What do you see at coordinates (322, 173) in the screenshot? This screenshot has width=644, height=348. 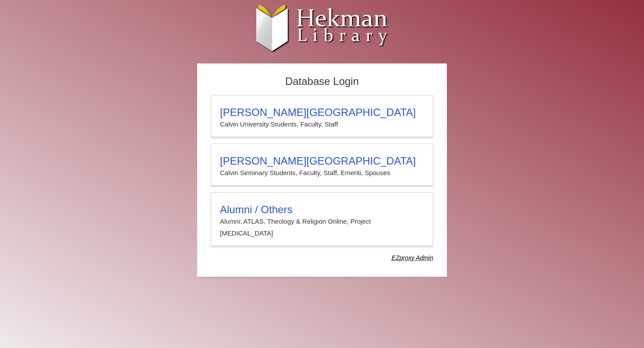 I see `p: Calvin Seminary Students, Faculty, Staff, Emeriti, Spouses` at bounding box center [322, 173].